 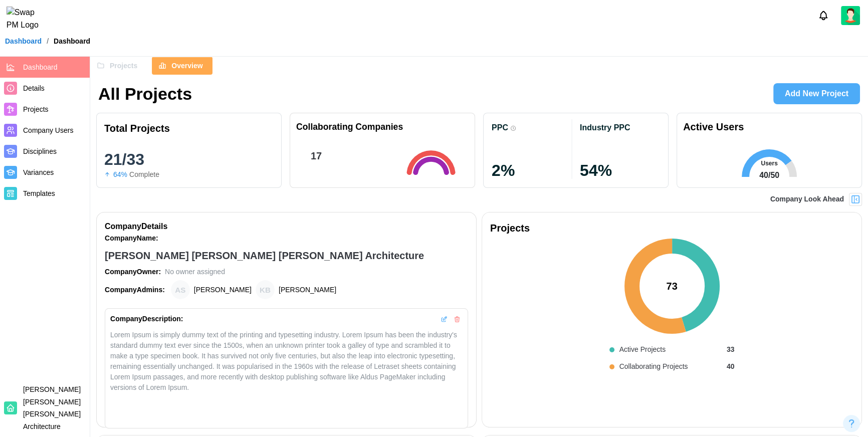 I want to click on div: 21/33, so click(x=189, y=159).